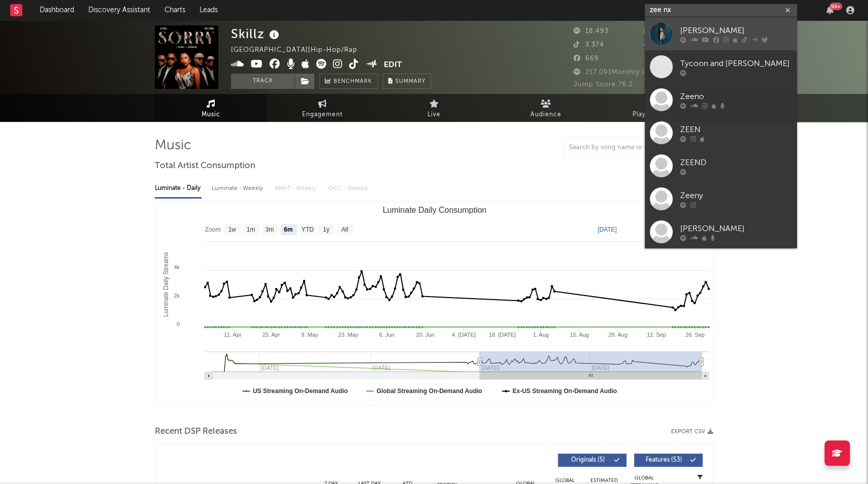 This screenshot has width=868, height=484. Describe the element at coordinates (429, 391) in the screenshot. I see `text: Global Streaming On-Demand Audio` at that location.